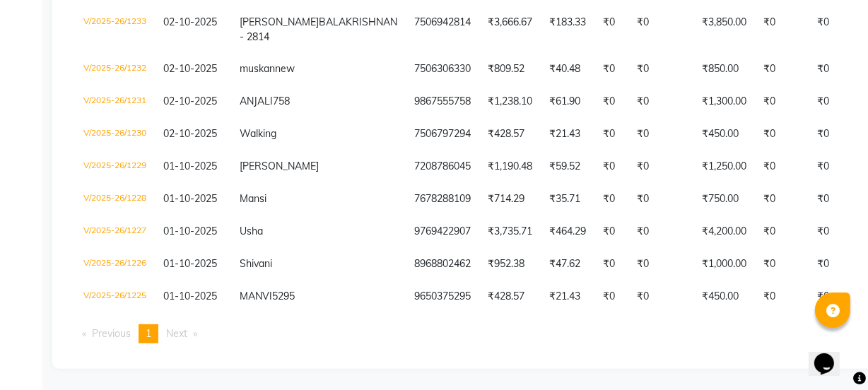  Describe the element at coordinates (256, 101) in the screenshot. I see `span: ANJALI` at that location.